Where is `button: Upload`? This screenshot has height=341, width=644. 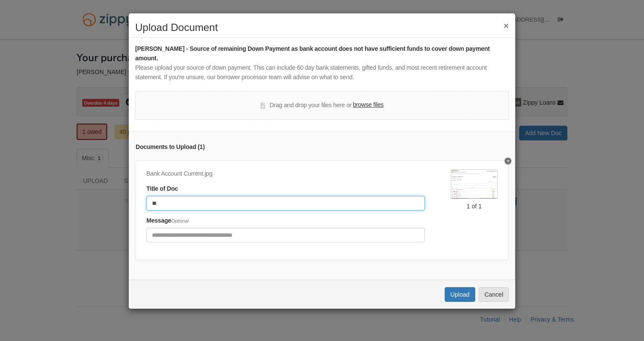
button: Upload is located at coordinates (460, 294).